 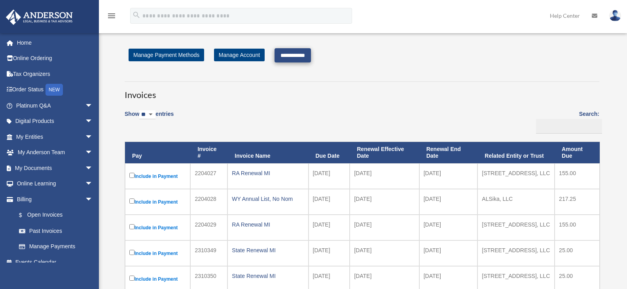 I want to click on a: Digital Productsarrow_drop_down, so click(x=55, y=121).